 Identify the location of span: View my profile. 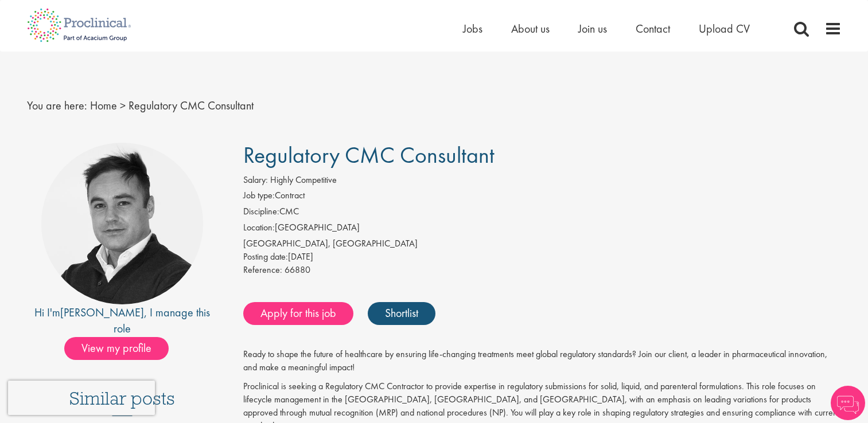
(117, 348).